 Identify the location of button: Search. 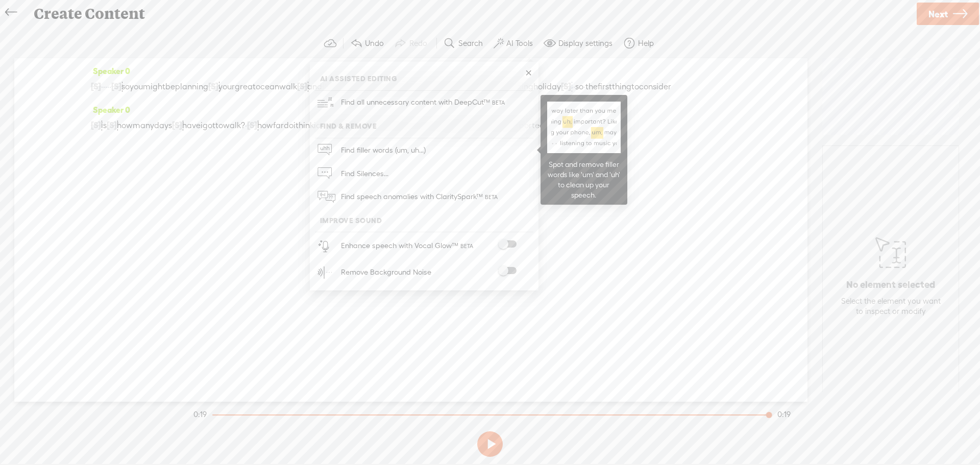
(465, 43).